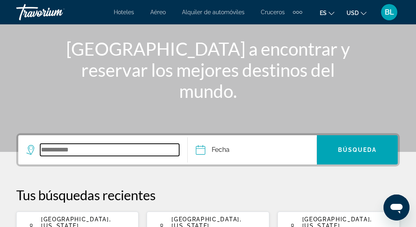 Image resolution: width=416 pixels, height=227 pixels. Describe the element at coordinates (357, 150) in the screenshot. I see `button: Búsqueda` at that location.